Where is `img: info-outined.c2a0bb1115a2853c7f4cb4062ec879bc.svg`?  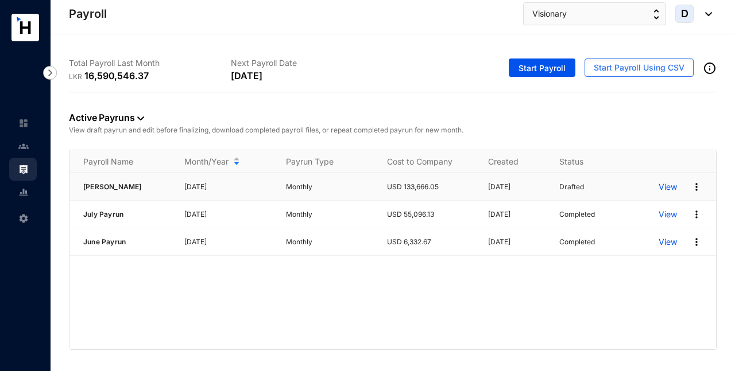 img: info-outined.c2a0bb1115a2853c7f4cb4062ec879bc.svg is located at coordinates (710, 68).